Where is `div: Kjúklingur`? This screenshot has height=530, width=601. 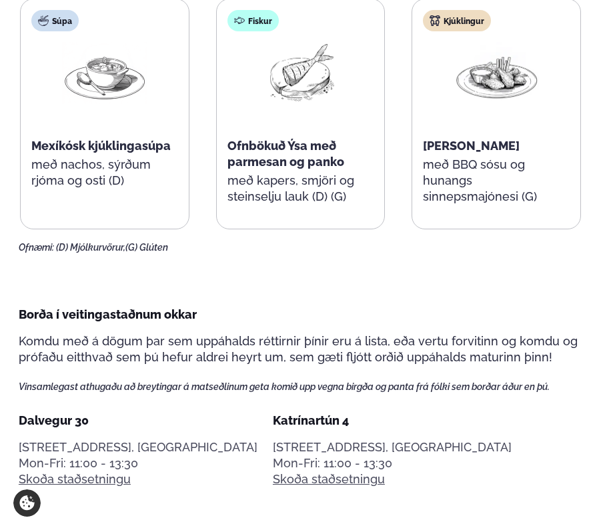
div: Kjúklingur is located at coordinates (457, 21).